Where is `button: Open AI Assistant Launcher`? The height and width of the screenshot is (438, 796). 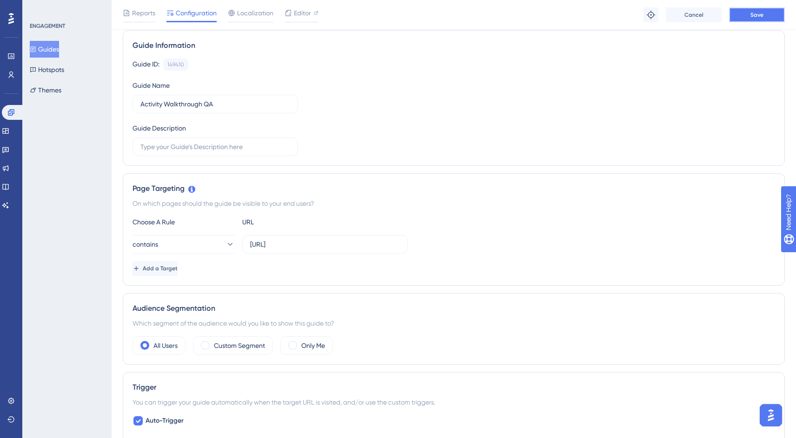 button: Open AI Assistant Launcher is located at coordinates (14, 14).